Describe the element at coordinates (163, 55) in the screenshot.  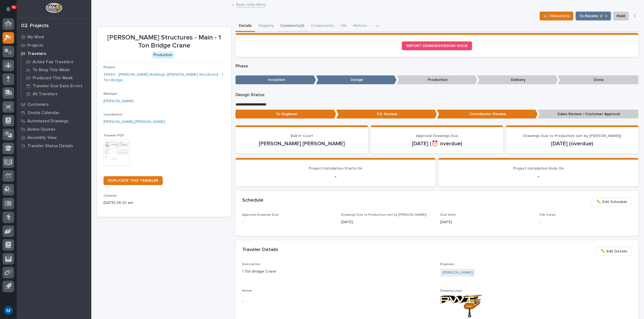
I see `div: Production` at that location.